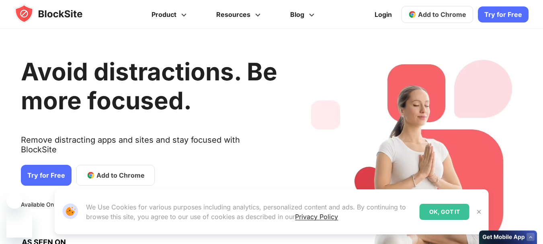 The image size is (543, 244). What do you see at coordinates (250, 212) in the screenshot?
I see `p: We Use Cookies for various purposes including analytics, personalized content and ads. By continu...` at bounding box center [250, 212].